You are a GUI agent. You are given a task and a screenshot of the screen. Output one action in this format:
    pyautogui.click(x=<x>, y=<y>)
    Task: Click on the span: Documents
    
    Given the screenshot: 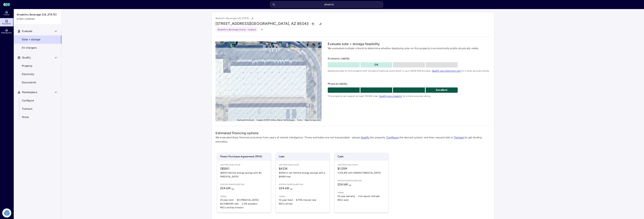 What is the action you would take?
    pyautogui.click(x=29, y=83)
    